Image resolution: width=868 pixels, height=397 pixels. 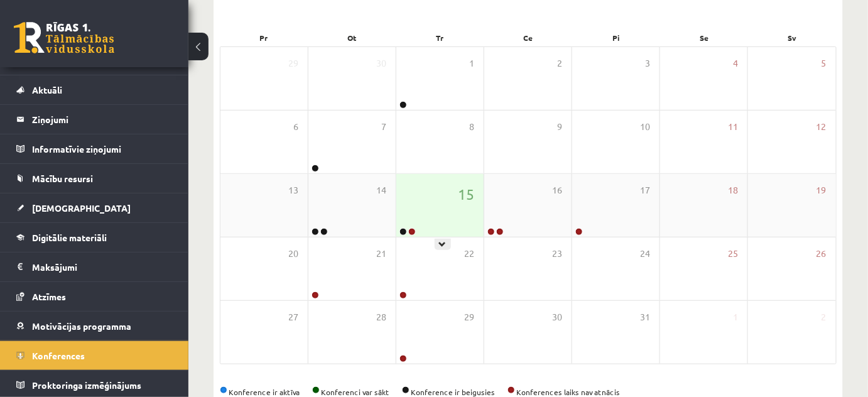 I want to click on span: Digitālie materiāli, so click(x=69, y=237).